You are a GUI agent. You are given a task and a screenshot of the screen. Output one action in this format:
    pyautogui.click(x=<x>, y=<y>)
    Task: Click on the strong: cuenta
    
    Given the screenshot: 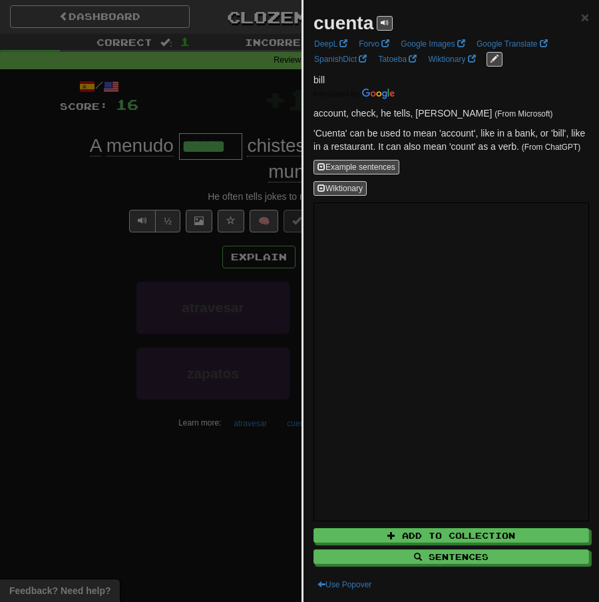 What is the action you would take?
    pyautogui.click(x=344, y=23)
    